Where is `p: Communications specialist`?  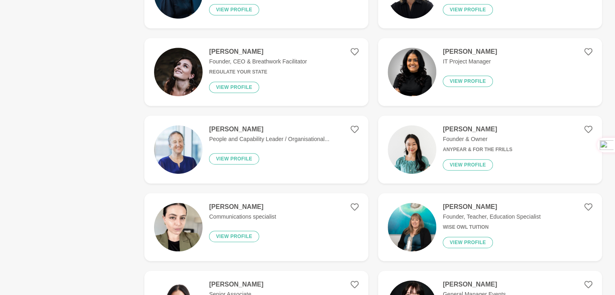 p: Communications specialist is located at coordinates (243, 217).